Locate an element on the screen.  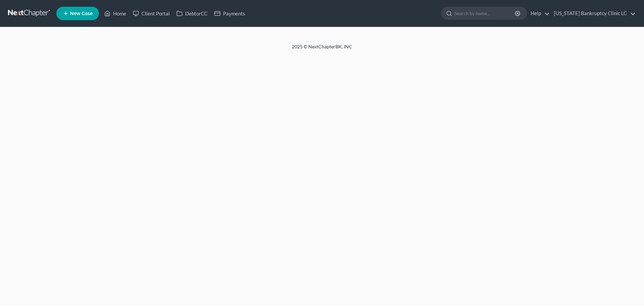
a: Home is located at coordinates (115, 14).